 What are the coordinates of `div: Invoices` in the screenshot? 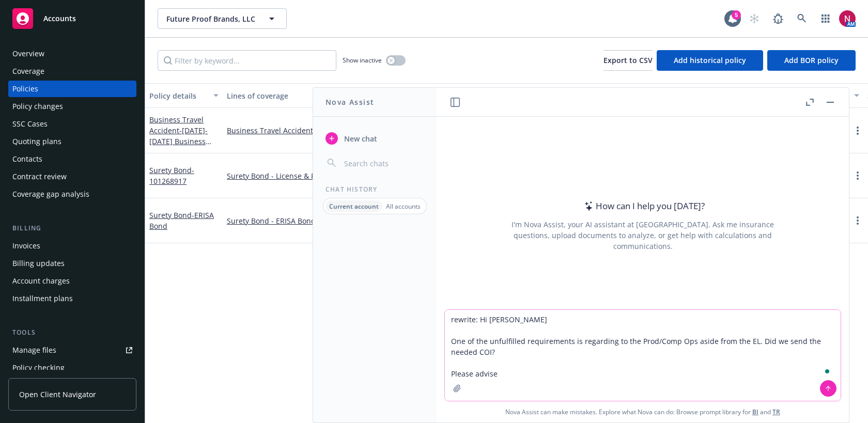 It's located at (26, 246).